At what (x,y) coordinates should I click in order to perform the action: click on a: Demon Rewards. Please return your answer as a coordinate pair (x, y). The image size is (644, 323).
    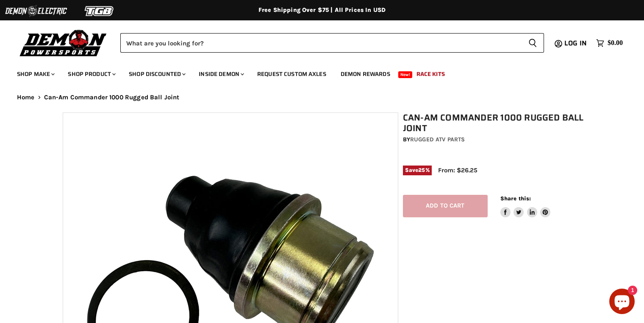
    Looking at the image, I should click on (365, 74).